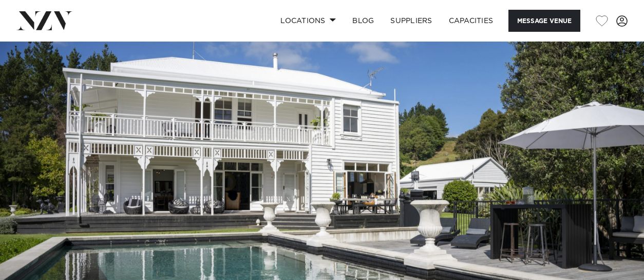  I want to click on a: Locations, so click(308, 21).